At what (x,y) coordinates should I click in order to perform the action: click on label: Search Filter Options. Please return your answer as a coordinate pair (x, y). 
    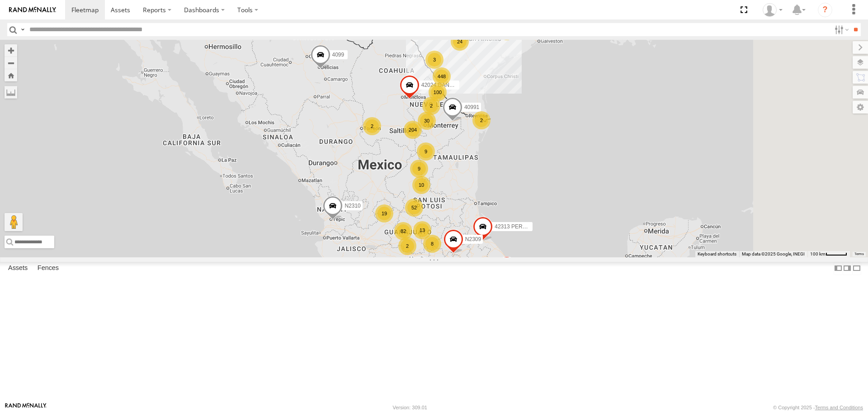
    Looking at the image, I should click on (840, 29).